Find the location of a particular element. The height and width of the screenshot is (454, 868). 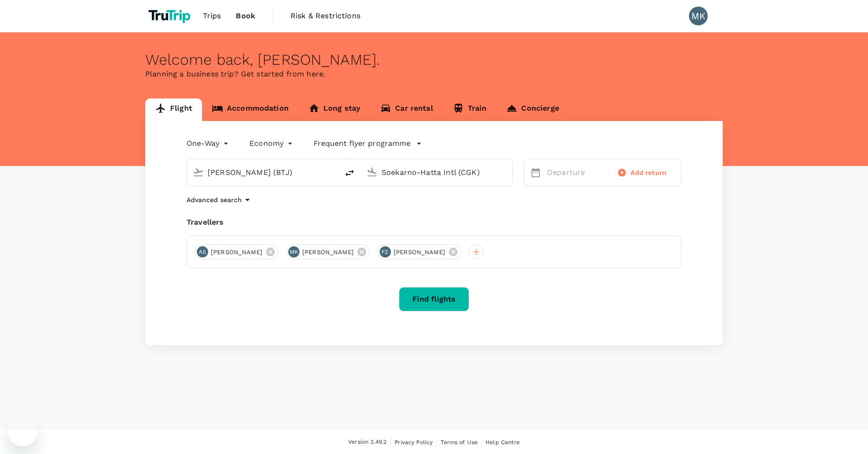

div: FZ is located at coordinates (385, 251).